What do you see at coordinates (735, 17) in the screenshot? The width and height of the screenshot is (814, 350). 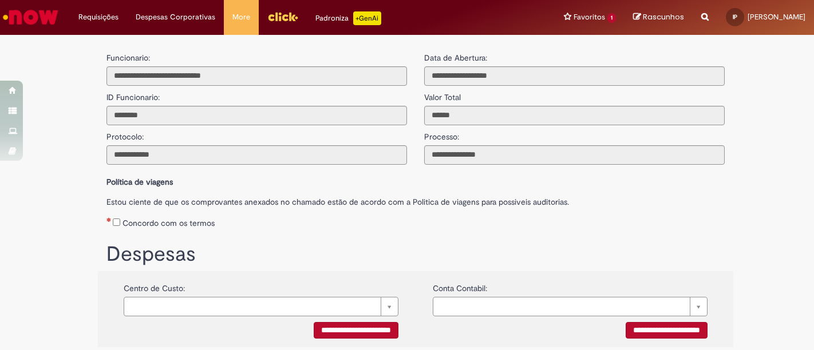 I see `span: IP` at bounding box center [735, 17].